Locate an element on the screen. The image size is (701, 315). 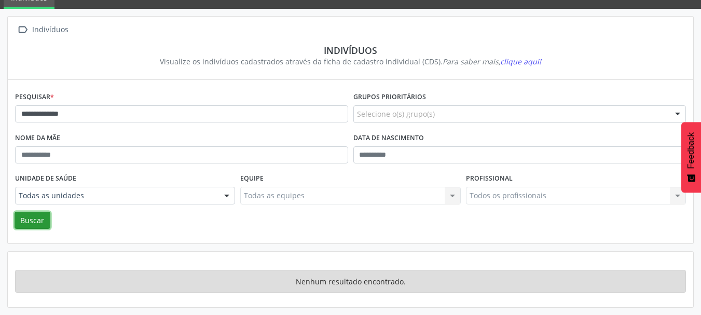
span: Todas as unidades is located at coordinates (116, 196).